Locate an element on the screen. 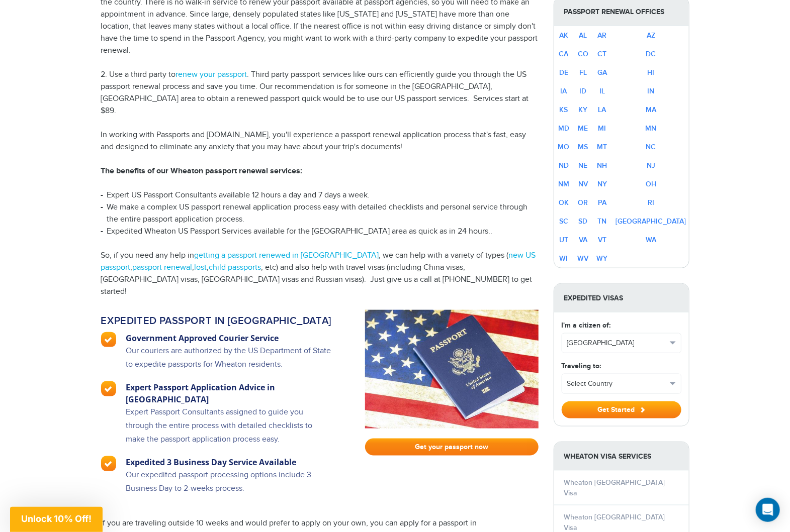  a: ND is located at coordinates (564, 166).